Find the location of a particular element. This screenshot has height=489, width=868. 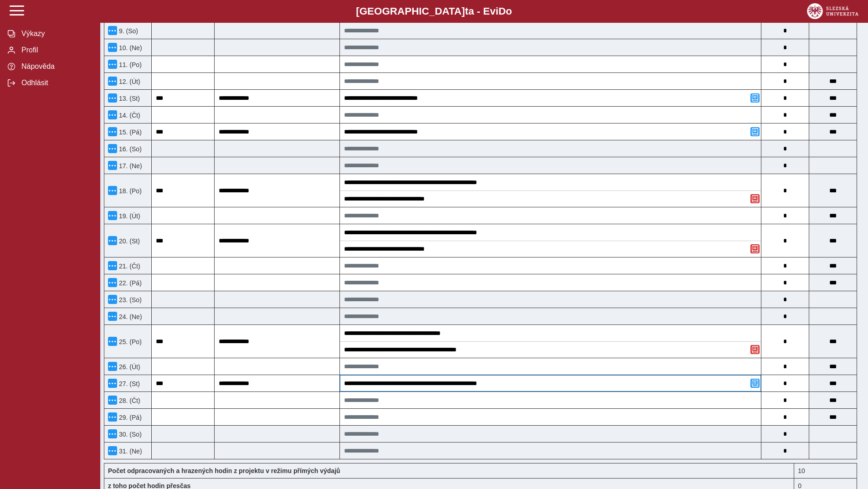

span: 19. (Út) is located at coordinates (128, 216).